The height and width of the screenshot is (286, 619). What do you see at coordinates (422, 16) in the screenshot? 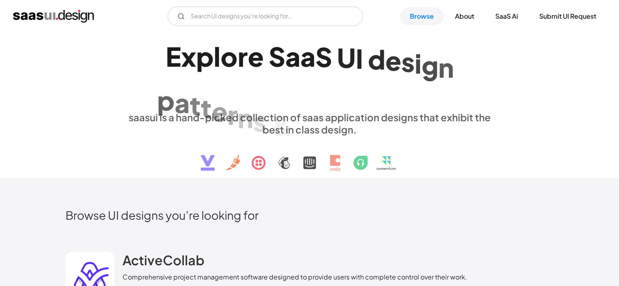
I see `a: Browse` at bounding box center [422, 16].